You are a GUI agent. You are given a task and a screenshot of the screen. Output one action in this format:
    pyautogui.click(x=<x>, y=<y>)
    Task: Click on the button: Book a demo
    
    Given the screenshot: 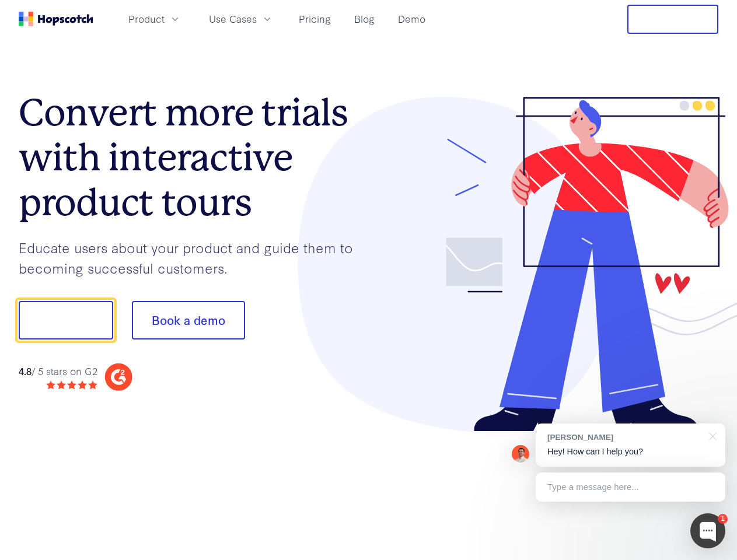 What is the action you would take?
    pyautogui.click(x=188, y=320)
    